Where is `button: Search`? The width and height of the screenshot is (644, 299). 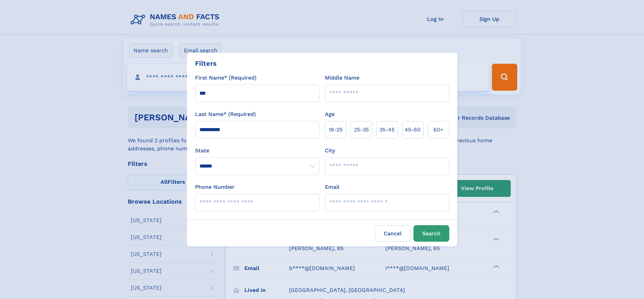 button: Search is located at coordinates (431, 233).